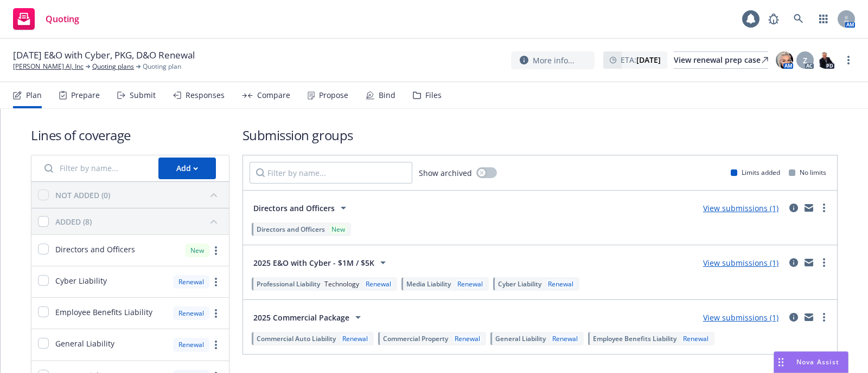 This screenshot has height=373, width=868. I want to click on span: 2025 E&O with Cyber - $1M / $5K, so click(313, 263).